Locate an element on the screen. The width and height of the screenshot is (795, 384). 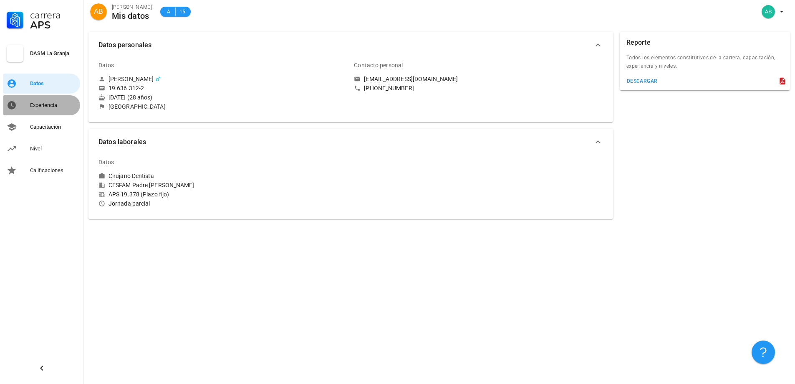
a: Experiencia is located at coordinates (42, 105).